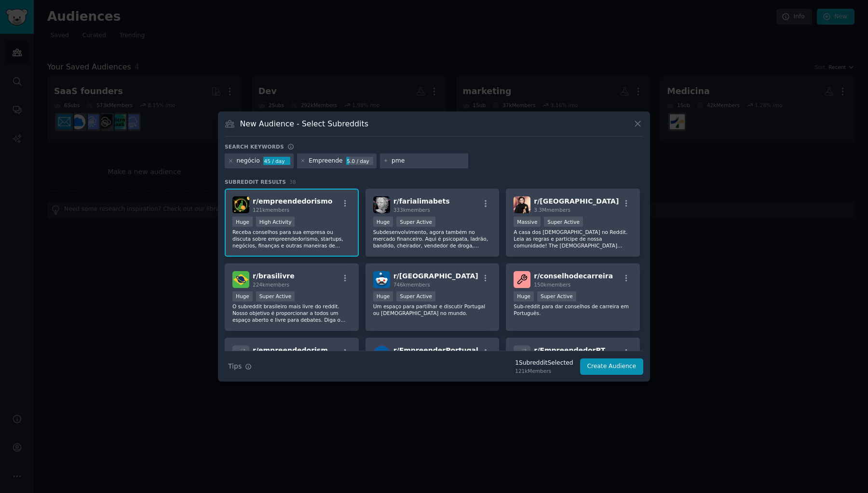  Describe the element at coordinates (292, 201) in the screenshot. I see `span: r/ empreendedorismo` at that location.